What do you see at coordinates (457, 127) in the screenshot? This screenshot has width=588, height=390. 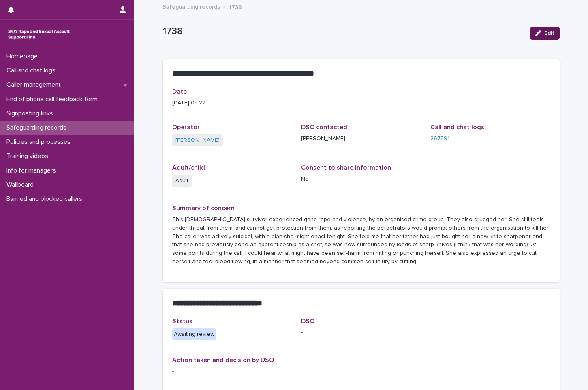 I see `span: Call and chat logs` at bounding box center [457, 127].